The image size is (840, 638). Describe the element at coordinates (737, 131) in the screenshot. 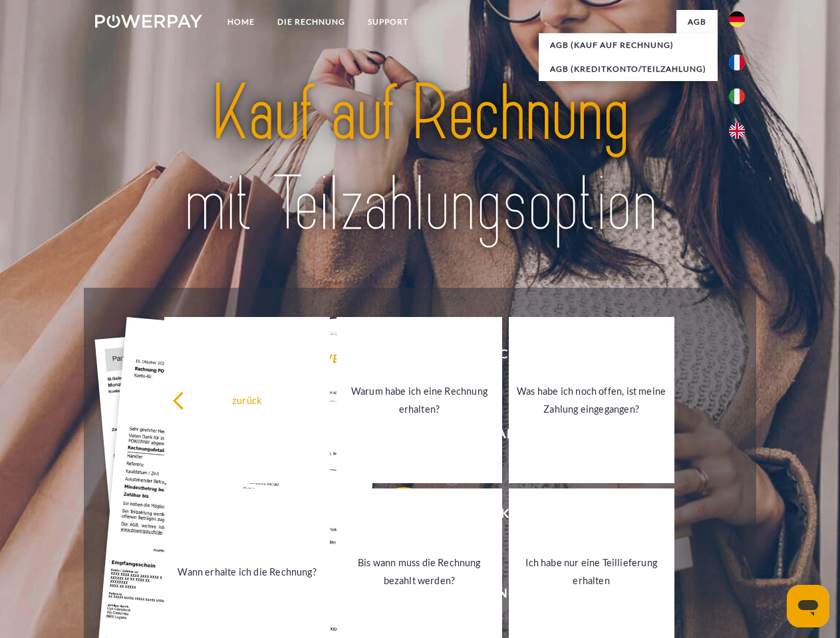

I see `img: en` at that location.